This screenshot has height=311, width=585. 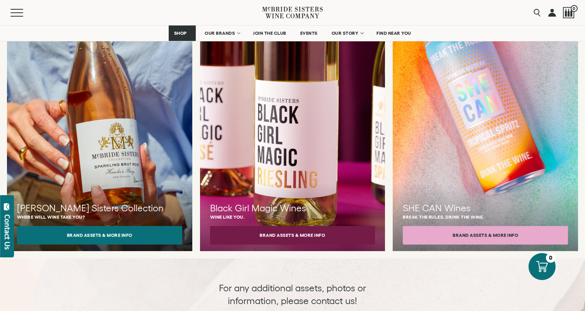 What do you see at coordinates (485, 208) in the screenshot?
I see `h3: SHE CAN Wines` at bounding box center [485, 208].